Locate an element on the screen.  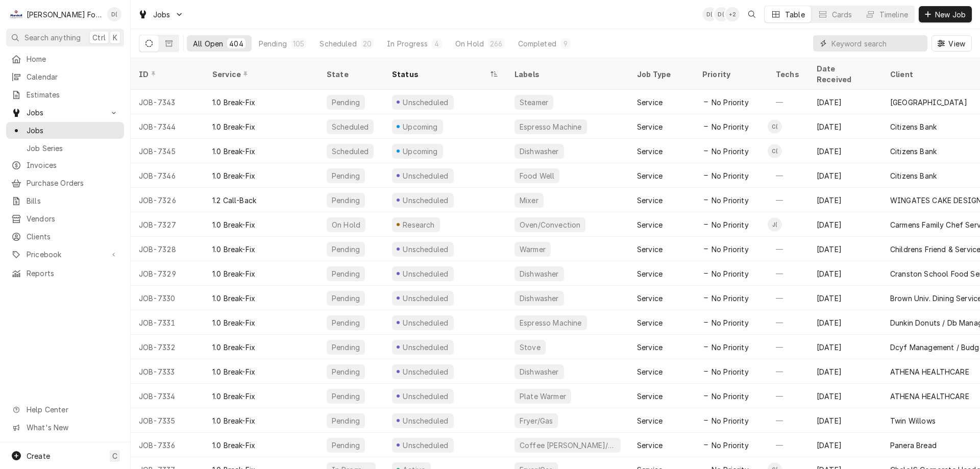
div: 266 is located at coordinates (496, 43).